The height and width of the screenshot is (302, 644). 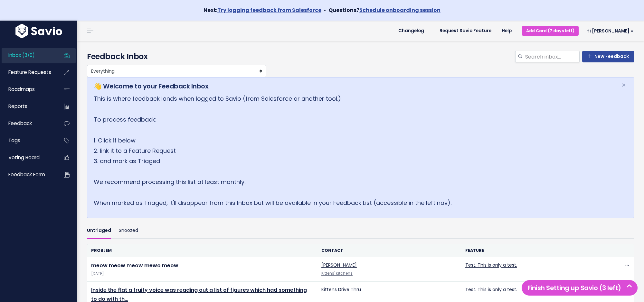 What do you see at coordinates (21, 55) in the screenshot?
I see `span: Inbox (3/0)` at bounding box center [21, 55].